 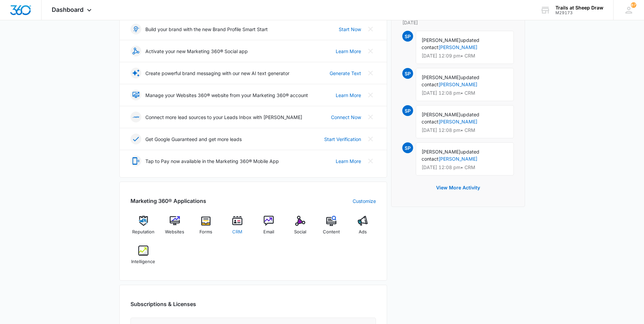 What do you see at coordinates (226, 95) in the screenshot?
I see `p: Manage your Websites 360® website from your Marketing 360® account` at bounding box center [226, 95].